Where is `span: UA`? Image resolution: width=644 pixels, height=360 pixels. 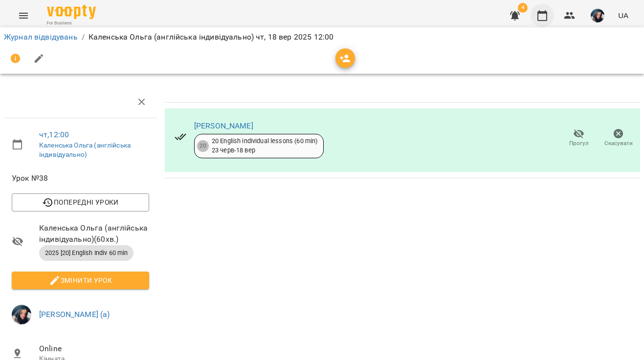
span: UA is located at coordinates (624, 15).